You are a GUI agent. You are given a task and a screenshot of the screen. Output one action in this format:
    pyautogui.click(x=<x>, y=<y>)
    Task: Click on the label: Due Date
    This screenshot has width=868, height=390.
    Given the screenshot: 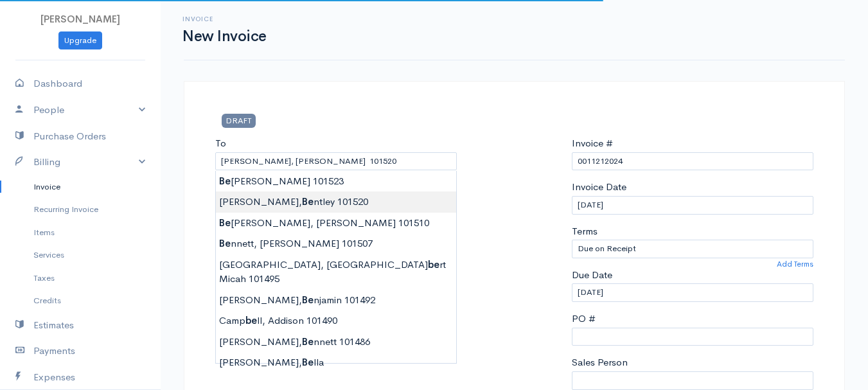 What is the action you would take?
    pyautogui.click(x=591, y=275)
    